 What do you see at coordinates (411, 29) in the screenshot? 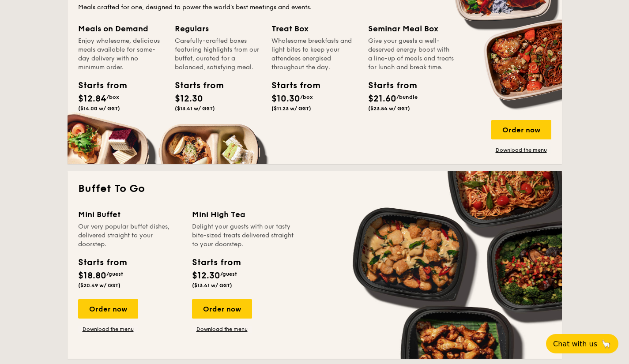
I see `div: Seminar Meal Box` at bounding box center [411, 29].